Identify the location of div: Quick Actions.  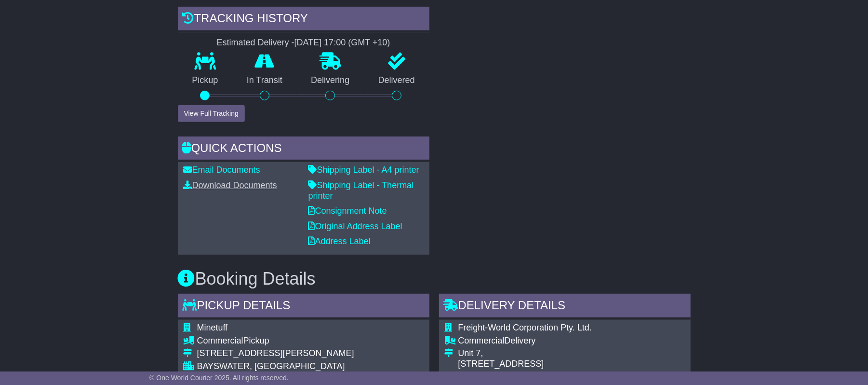
(304, 149).